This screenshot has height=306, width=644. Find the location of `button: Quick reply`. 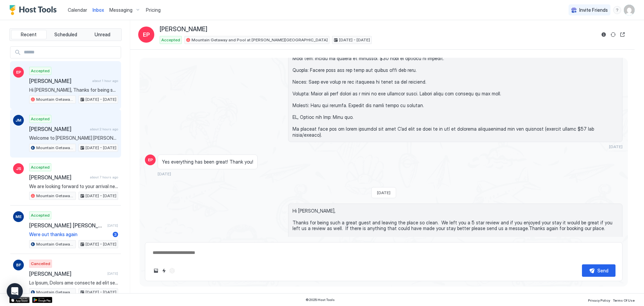

button: Quick reply is located at coordinates (164, 271).